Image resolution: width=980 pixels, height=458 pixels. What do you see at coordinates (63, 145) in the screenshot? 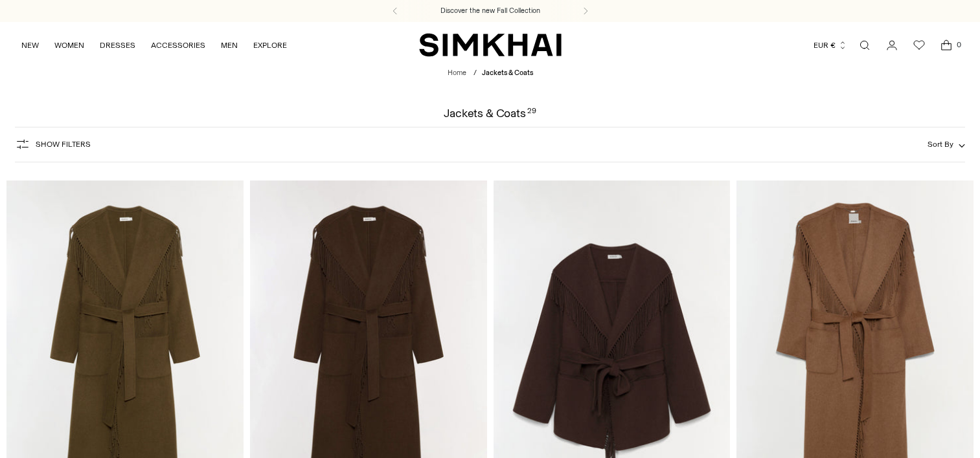
I see `span: Show Filters` at bounding box center [63, 145].